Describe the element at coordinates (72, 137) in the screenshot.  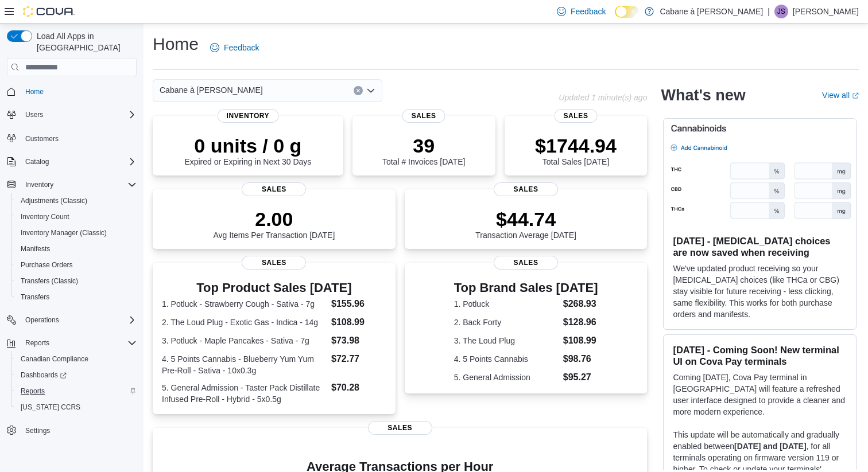
I see `button: Customers` at that location.